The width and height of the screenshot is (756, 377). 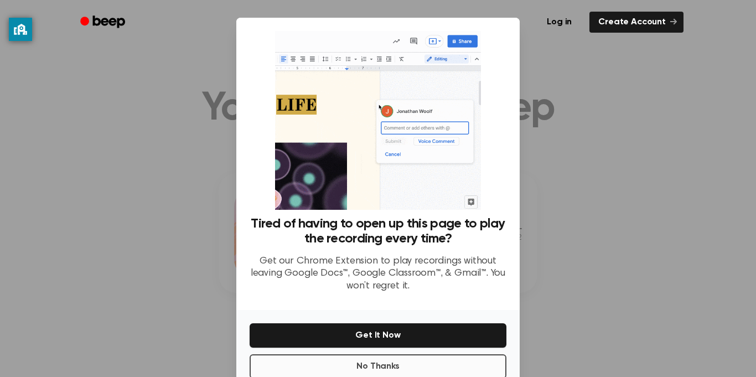 I want to click on a: Log in, so click(x=559, y=22).